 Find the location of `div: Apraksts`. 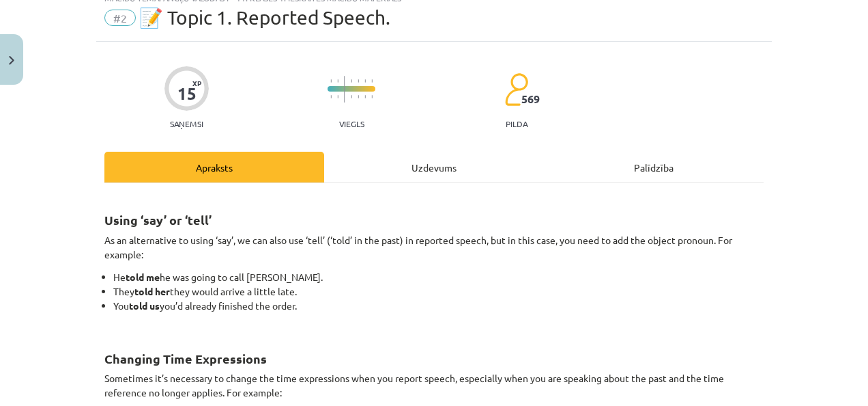

div: Apraksts is located at coordinates (214, 167).